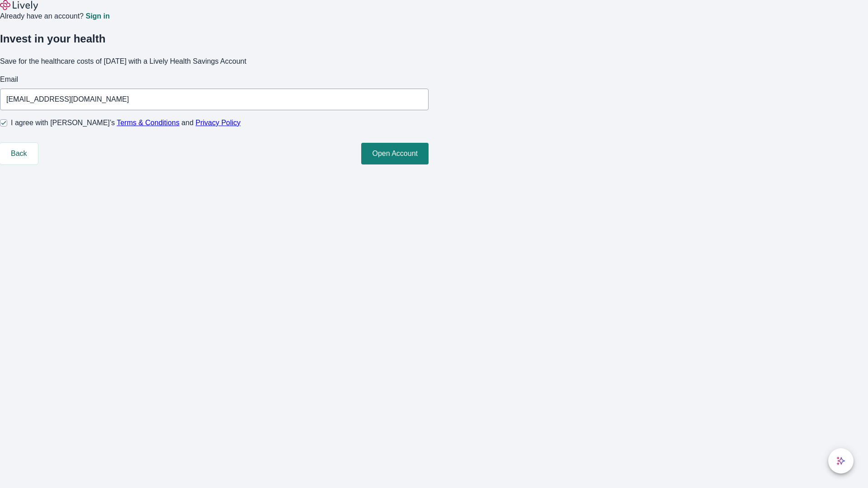 The height and width of the screenshot is (488, 868). Describe the element at coordinates (219, 122) in the screenshot. I see `a: Privacy Policy` at that location.